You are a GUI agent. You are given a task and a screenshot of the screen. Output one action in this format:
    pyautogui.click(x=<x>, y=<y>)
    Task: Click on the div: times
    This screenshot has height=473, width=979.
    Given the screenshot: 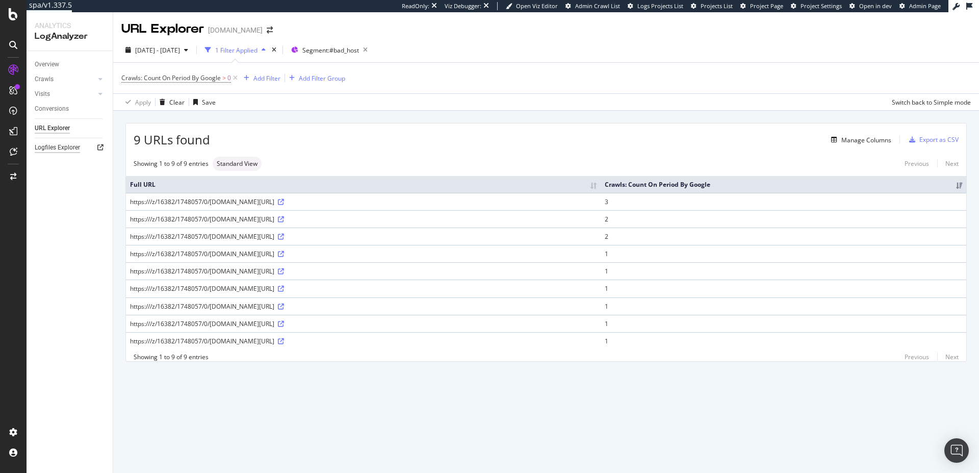 What is the action you would take?
    pyautogui.click(x=274, y=50)
    